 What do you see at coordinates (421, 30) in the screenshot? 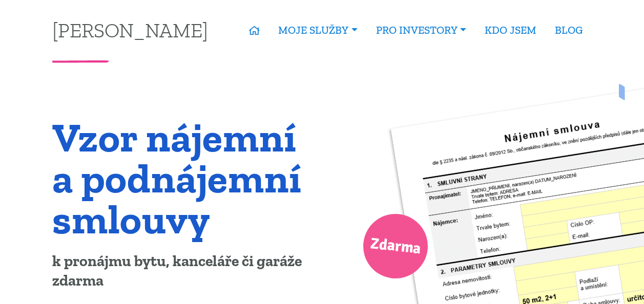
I see `a: PRO INVESTORY` at bounding box center [421, 30].